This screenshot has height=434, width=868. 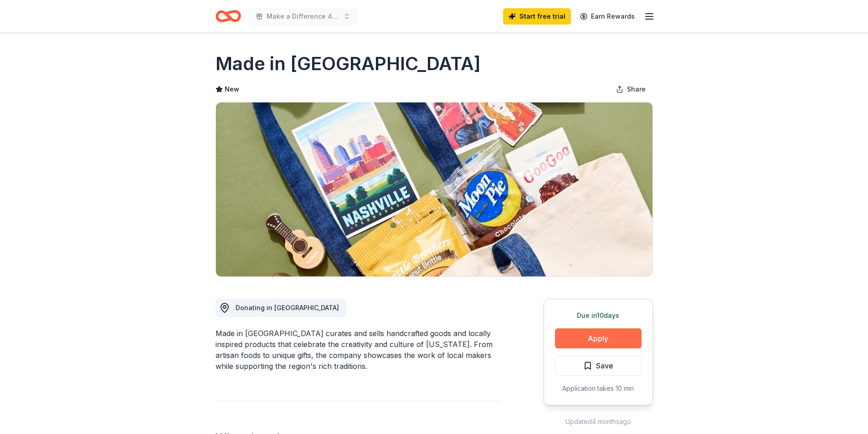 I want to click on img: Image for Made in TN, so click(x=434, y=189).